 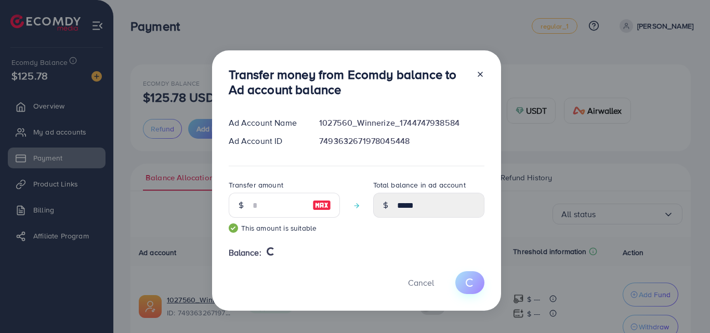 What do you see at coordinates (401, 141) in the screenshot?
I see `div: 7493632671978045448` at bounding box center [401, 141].